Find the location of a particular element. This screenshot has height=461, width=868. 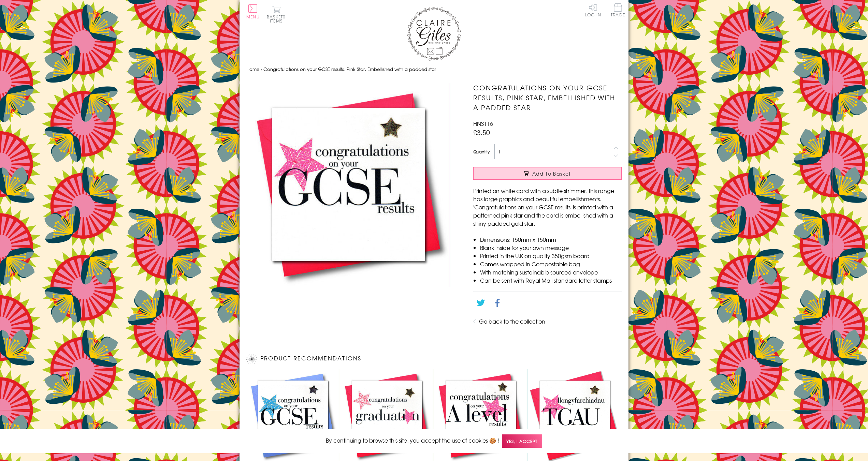

li: With matching sustainable sourced envelope is located at coordinates (551, 272).